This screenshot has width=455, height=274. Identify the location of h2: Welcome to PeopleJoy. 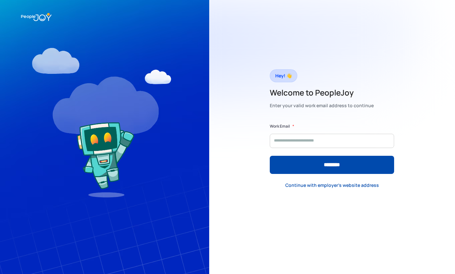
(322, 93).